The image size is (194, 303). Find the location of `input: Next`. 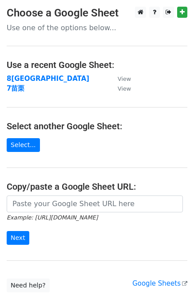

input: Next is located at coordinates (18, 238).